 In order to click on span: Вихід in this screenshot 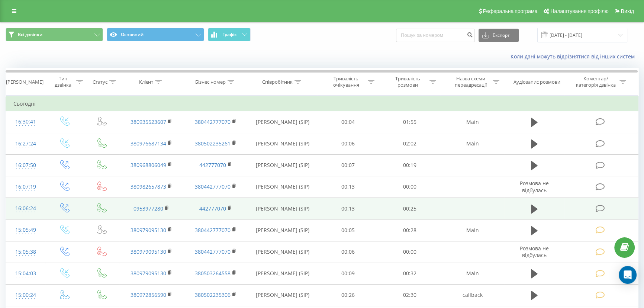, I will do `click(627, 11)`.